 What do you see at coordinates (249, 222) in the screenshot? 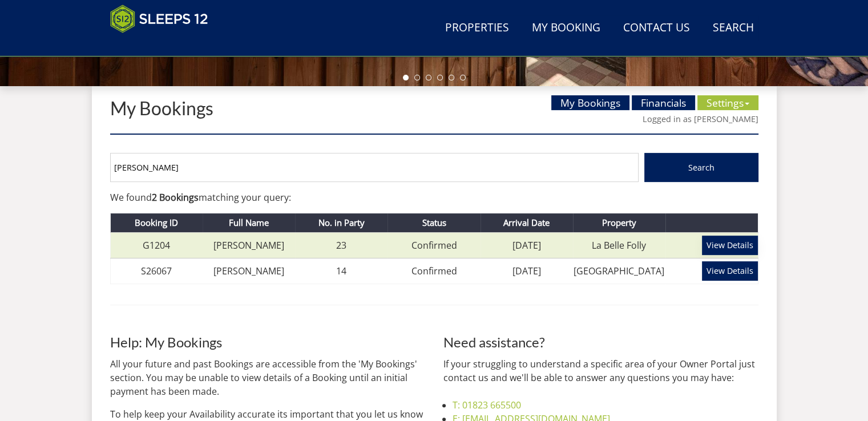
I see `th: Full Name` at bounding box center [249, 222].